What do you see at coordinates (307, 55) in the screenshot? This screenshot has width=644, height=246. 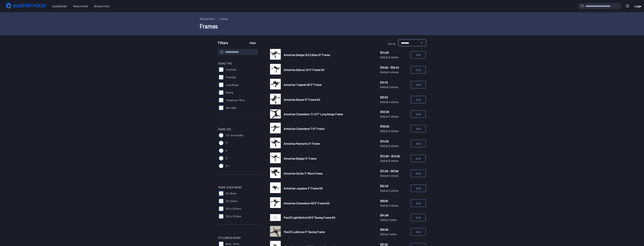 I see `span: Armattan Badger DJI Edition 6" Frame` at bounding box center [307, 55].